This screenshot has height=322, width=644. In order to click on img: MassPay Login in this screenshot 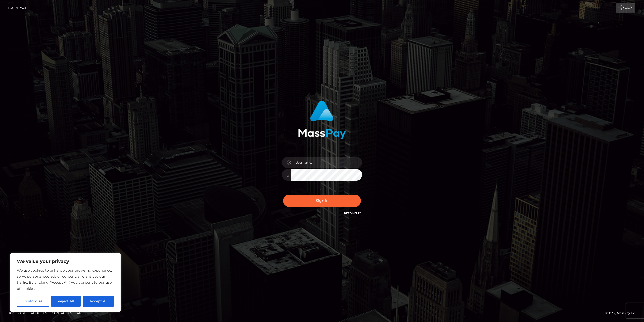, I will do `click(322, 120)`.